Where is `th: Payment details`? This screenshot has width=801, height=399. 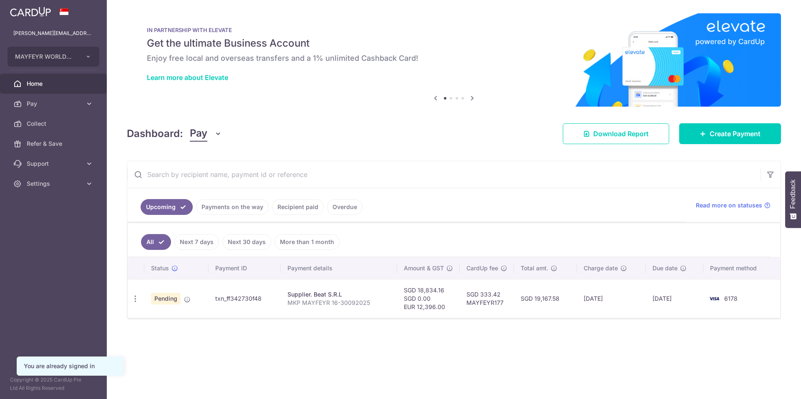 th: Payment details is located at coordinates (339, 269).